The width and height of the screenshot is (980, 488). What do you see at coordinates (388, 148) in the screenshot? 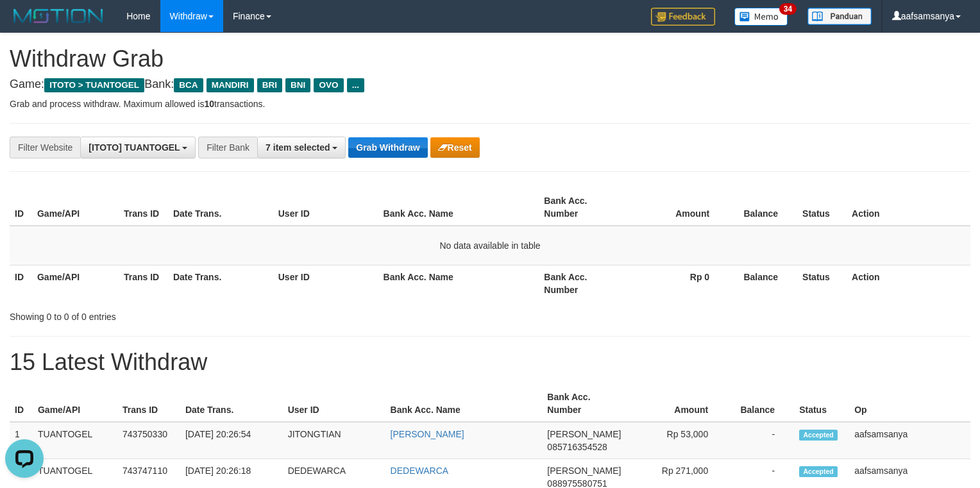
I see `button: Grab Withdraw` at bounding box center [388, 148].